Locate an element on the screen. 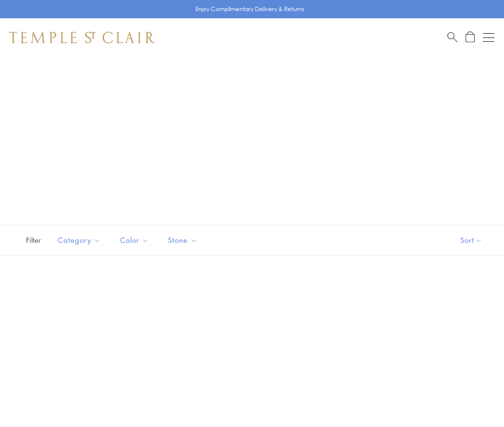 The width and height of the screenshot is (504, 427). span: Stone is located at coordinates (184, 239).